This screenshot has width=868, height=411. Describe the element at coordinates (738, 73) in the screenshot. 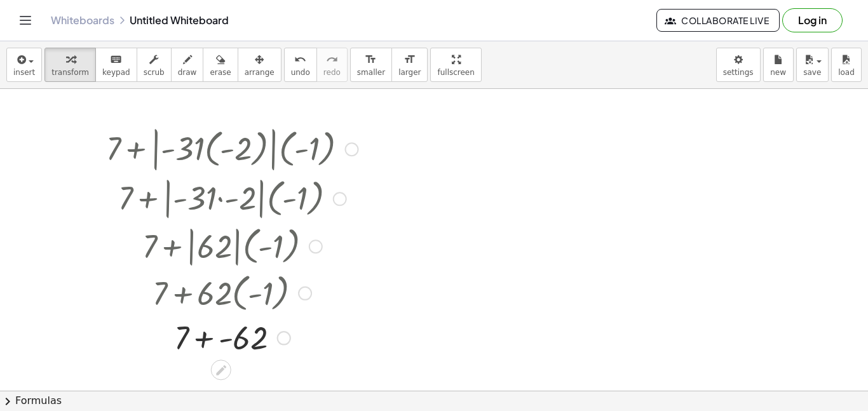

I see `span: settings` at that location.